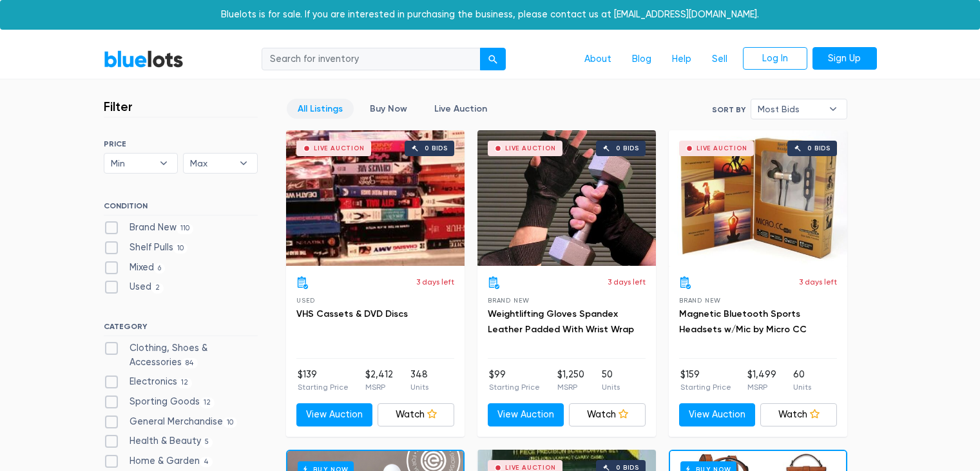 The height and width of the screenshot is (471, 980). What do you see at coordinates (420, 380) in the screenshot?
I see `li: 348` at bounding box center [420, 380].